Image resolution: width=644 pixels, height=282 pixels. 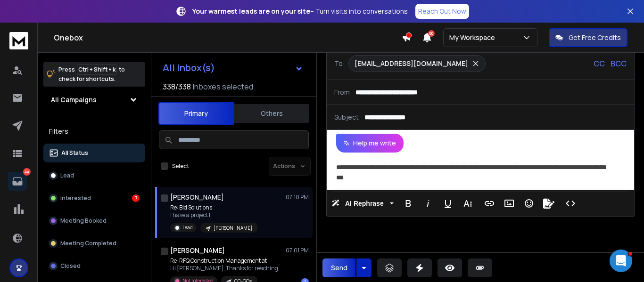 I want to click on p: Press to check for shortcuts., so click(x=91, y=75).